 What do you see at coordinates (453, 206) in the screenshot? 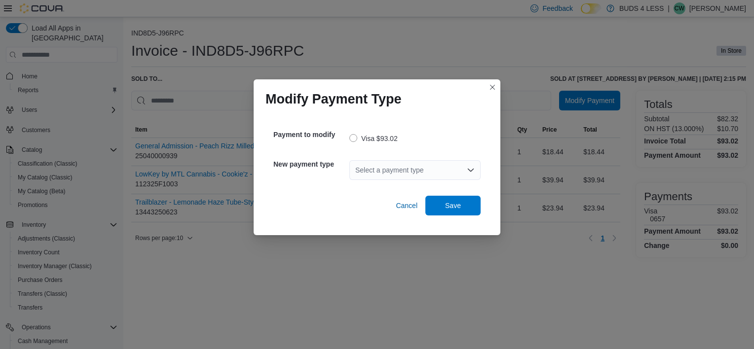
I see `button: Save` at bounding box center [453, 206].